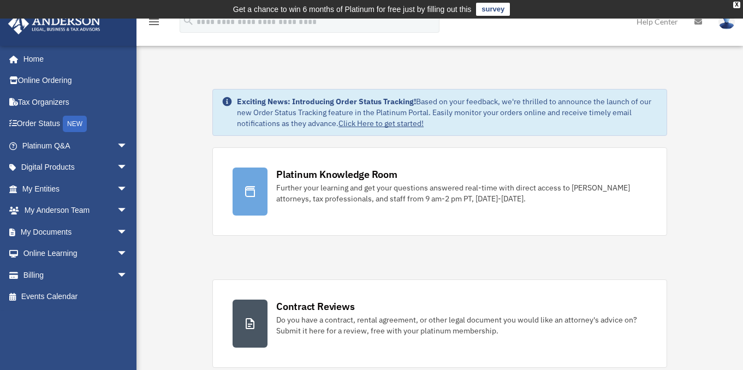 The height and width of the screenshot is (370, 743). Describe the element at coordinates (73, 59) in the screenshot. I see `a: Home` at that location.